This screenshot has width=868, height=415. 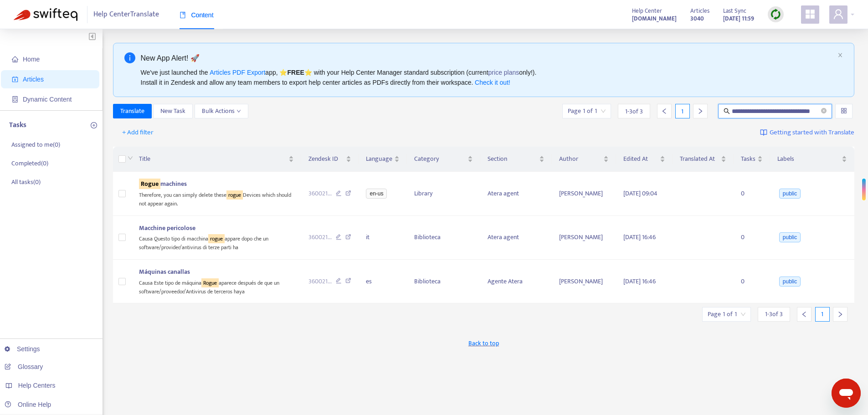 I want to click on th: Section, so click(x=516, y=159).